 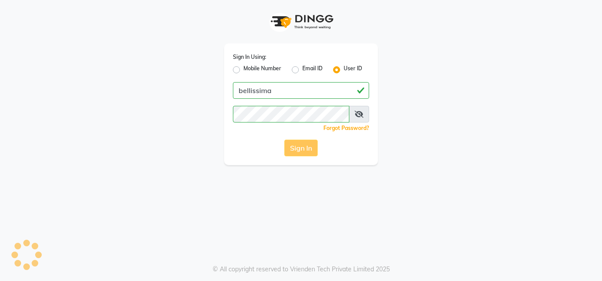 I want to click on label: Sign In Using:, so click(x=250, y=57).